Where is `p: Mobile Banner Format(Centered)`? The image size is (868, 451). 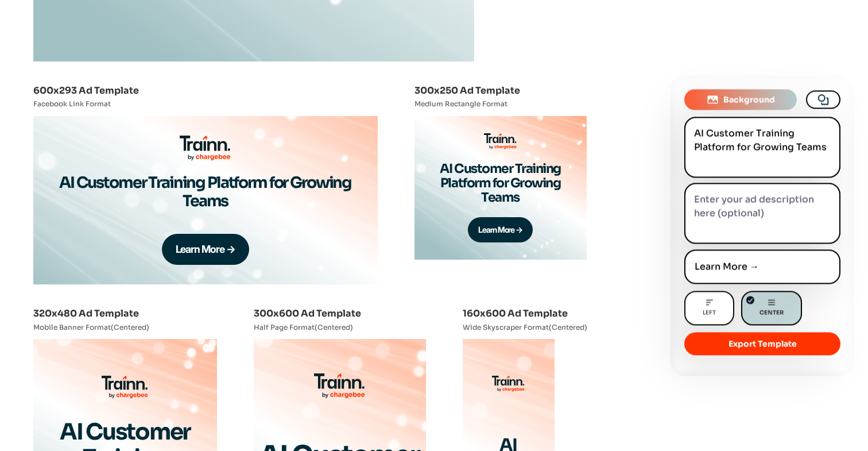 p: Mobile Banner Format(Centered) is located at coordinates (136, 327).